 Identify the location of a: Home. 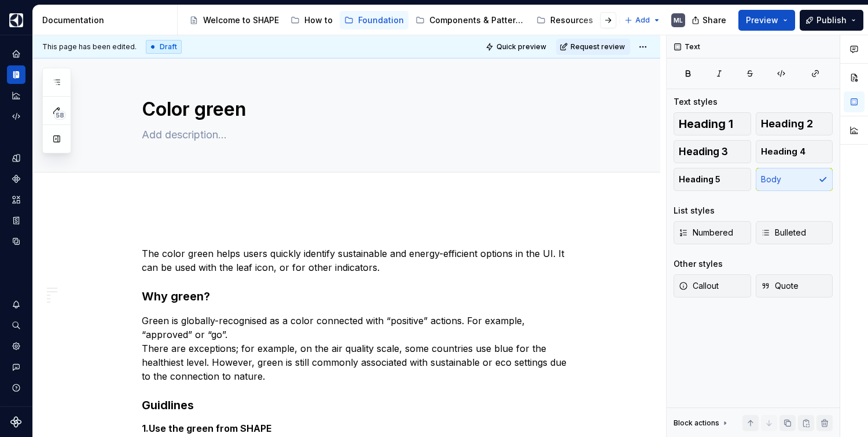
(16, 54).